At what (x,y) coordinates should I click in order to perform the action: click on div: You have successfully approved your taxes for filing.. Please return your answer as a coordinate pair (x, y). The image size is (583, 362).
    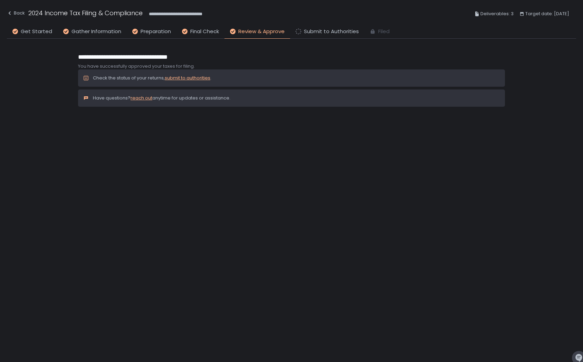
    Looking at the image, I should click on (291, 66).